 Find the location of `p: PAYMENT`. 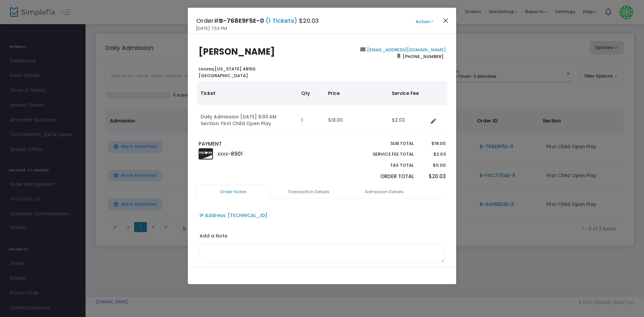

p: PAYMENT is located at coordinates (259, 144).